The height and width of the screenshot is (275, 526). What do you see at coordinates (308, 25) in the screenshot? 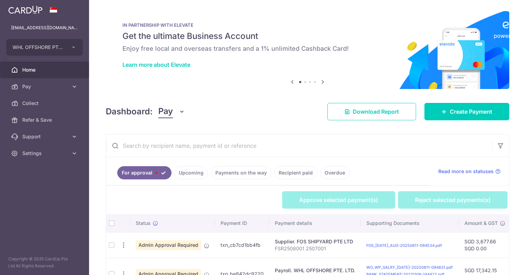
I see `p: IN PARTNERSHIP WITH ELEVATE` at bounding box center [308, 25].